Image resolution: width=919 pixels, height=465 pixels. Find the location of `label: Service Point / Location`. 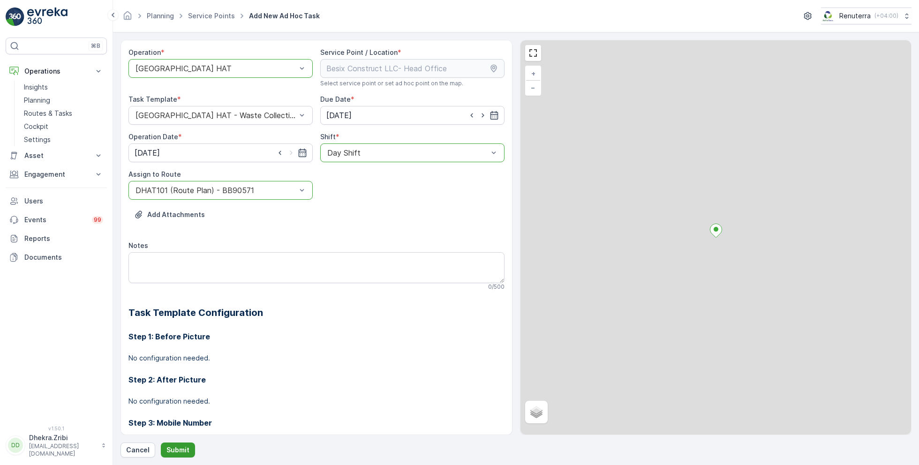

label: Service Point / Location is located at coordinates (358, 52).